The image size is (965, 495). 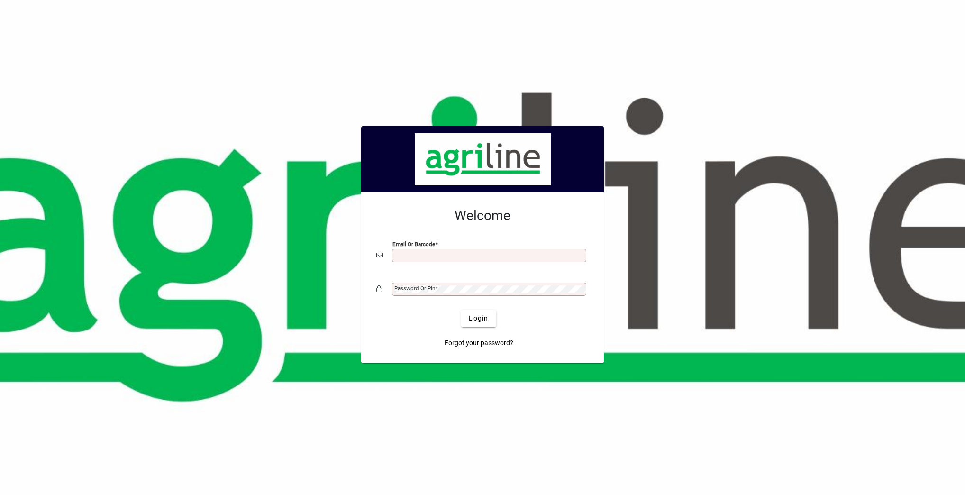 What do you see at coordinates (482, 216) in the screenshot?
I see `h2: Welcome` at bounding box center [482, 216].